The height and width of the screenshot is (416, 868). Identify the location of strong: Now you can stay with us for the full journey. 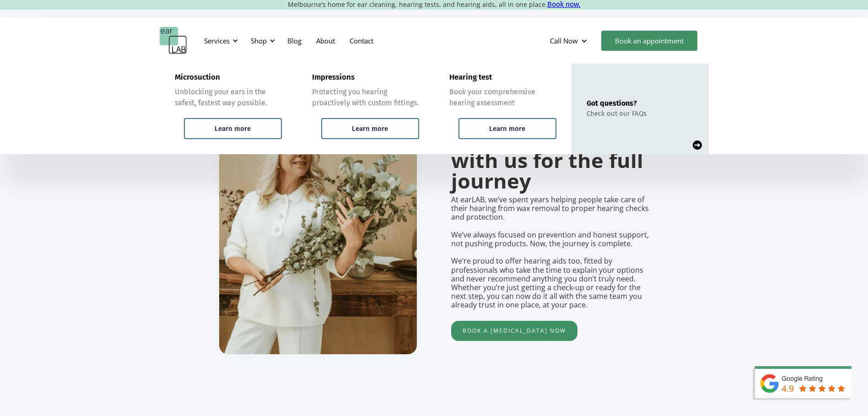
(547, 159).